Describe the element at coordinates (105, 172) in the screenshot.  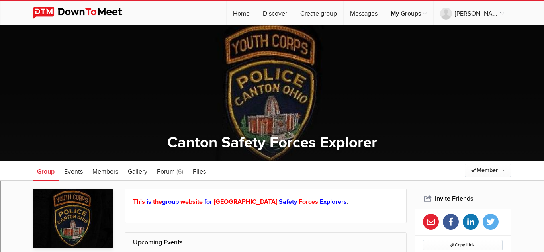
I see `span: Members` at that location.